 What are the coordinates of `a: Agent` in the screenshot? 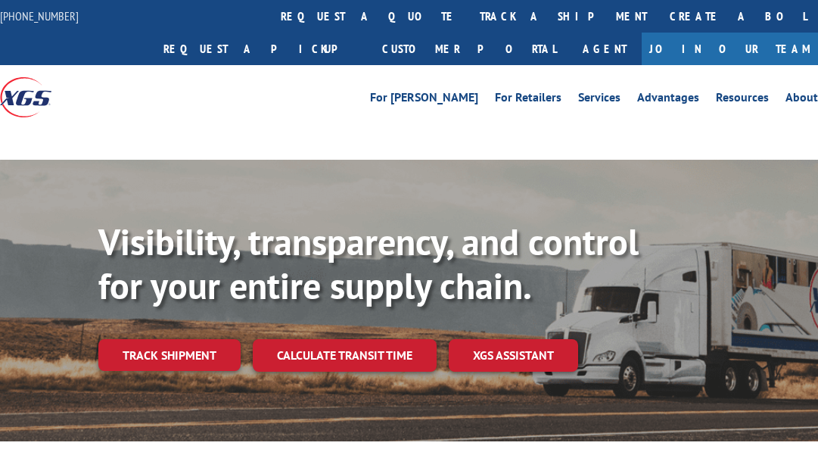 It's located at (604, 48).